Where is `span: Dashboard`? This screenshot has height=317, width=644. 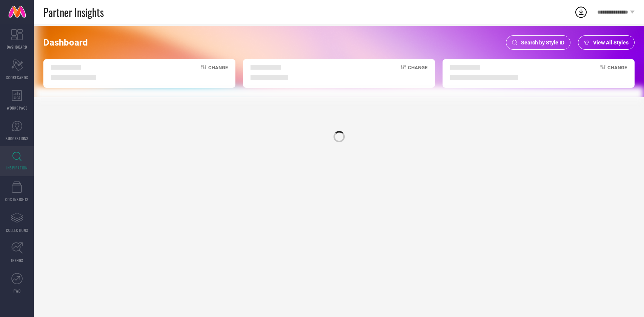
span: Dashboard is located at coordinates (66, 42).